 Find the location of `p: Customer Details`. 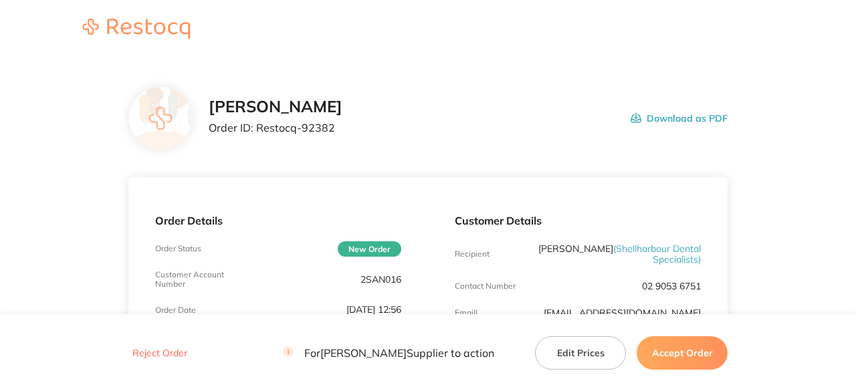

p: Customer Details is located at coordinates (578, 221).